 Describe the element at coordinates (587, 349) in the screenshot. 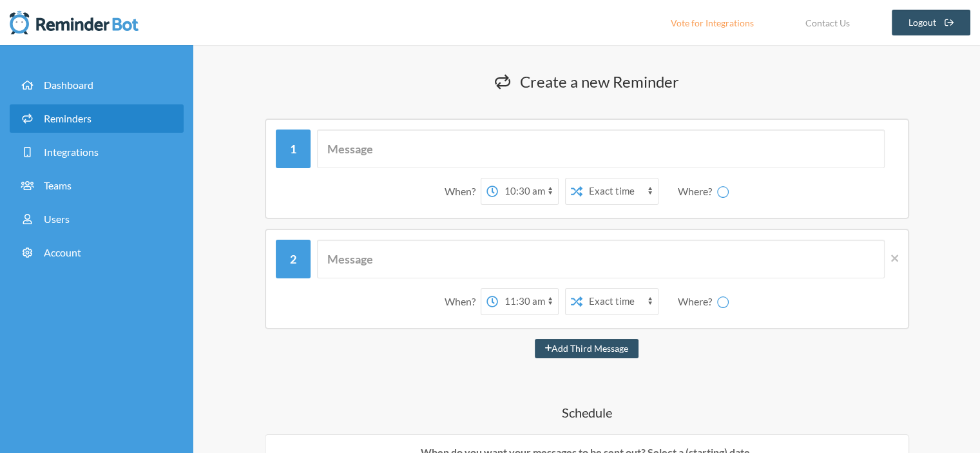

I see `button: Add Third Message` at that location.